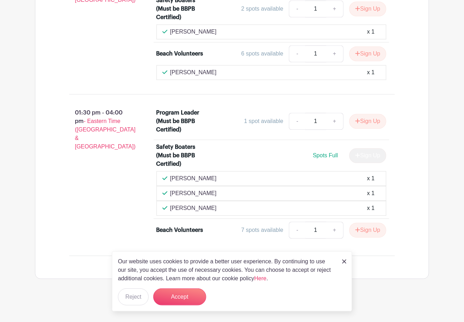 The height and width of the screenshot is (322, 464). I want to click on a: Here, so click(260, 278).